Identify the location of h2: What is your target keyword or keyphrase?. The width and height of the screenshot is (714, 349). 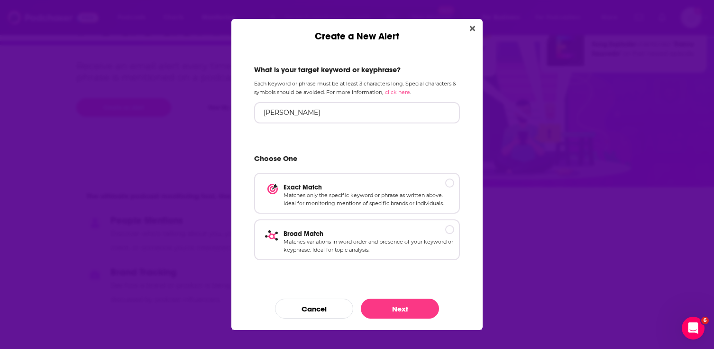
(357, 69).